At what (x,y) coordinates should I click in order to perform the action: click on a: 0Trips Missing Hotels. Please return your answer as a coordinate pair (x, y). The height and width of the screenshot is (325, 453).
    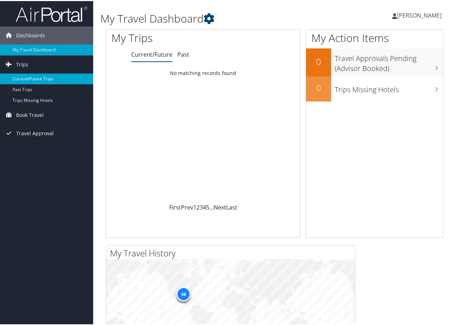
    Looking at the image, I should click on (374, 88).